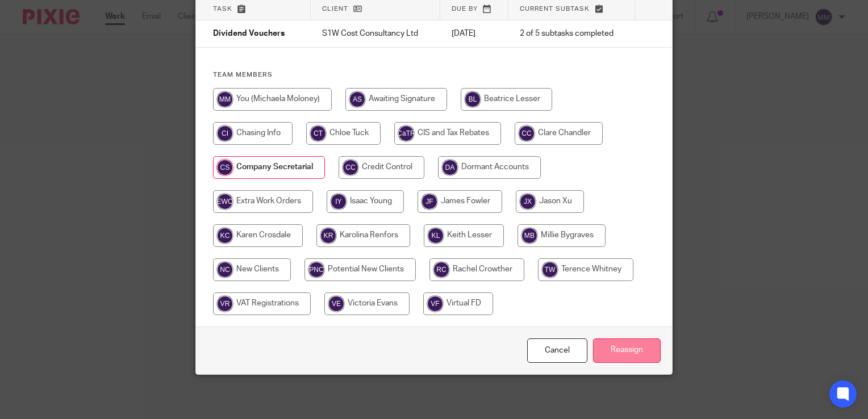 Image resolution: width=868 pixels, height=419 pixels. What do you see at coordinates (627, 351) in the screenshot?
I see `input: Reassign` at bounding box center [627, 351].